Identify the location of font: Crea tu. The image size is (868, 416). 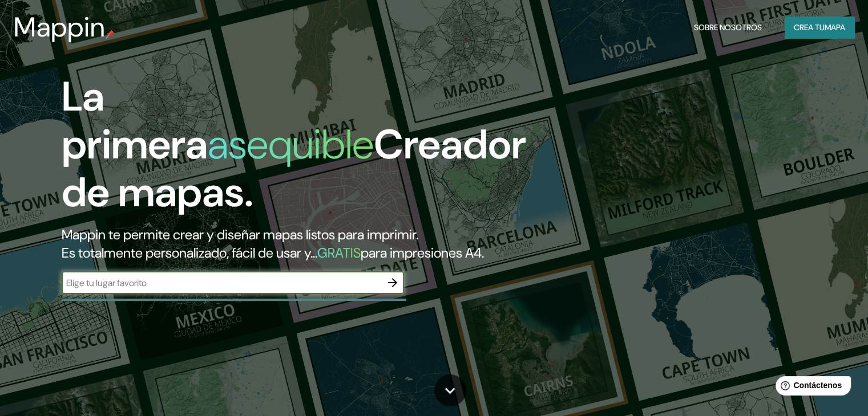
(810, 27).